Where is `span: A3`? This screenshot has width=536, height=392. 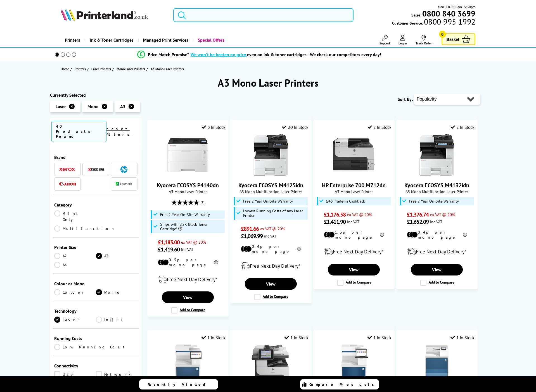 span: A3 is located at coordinates (123, 106).